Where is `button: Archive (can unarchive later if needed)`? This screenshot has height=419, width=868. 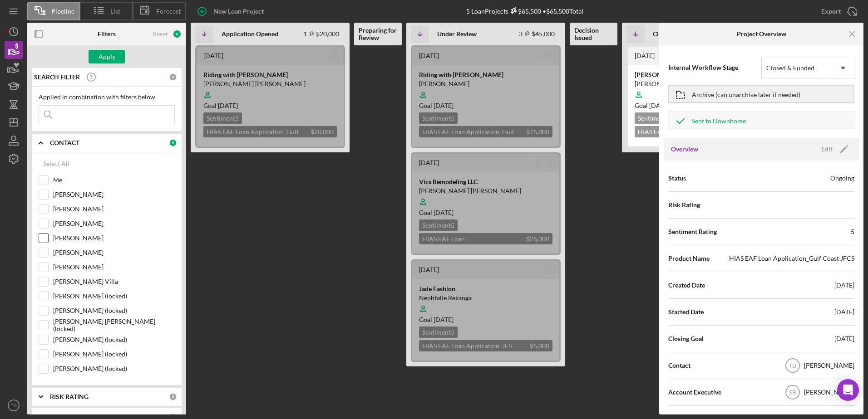 button: Archive (can unarchive later if needed) is located at coordinates (761, 94).